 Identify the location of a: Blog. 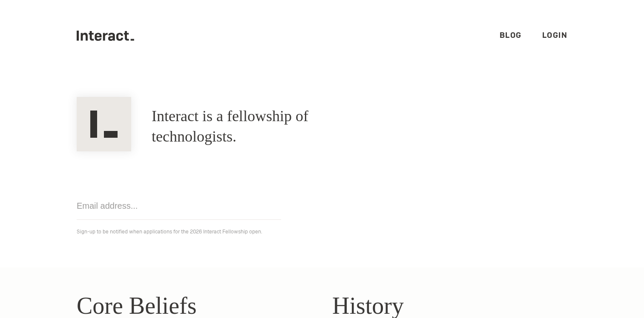
(511, 35).